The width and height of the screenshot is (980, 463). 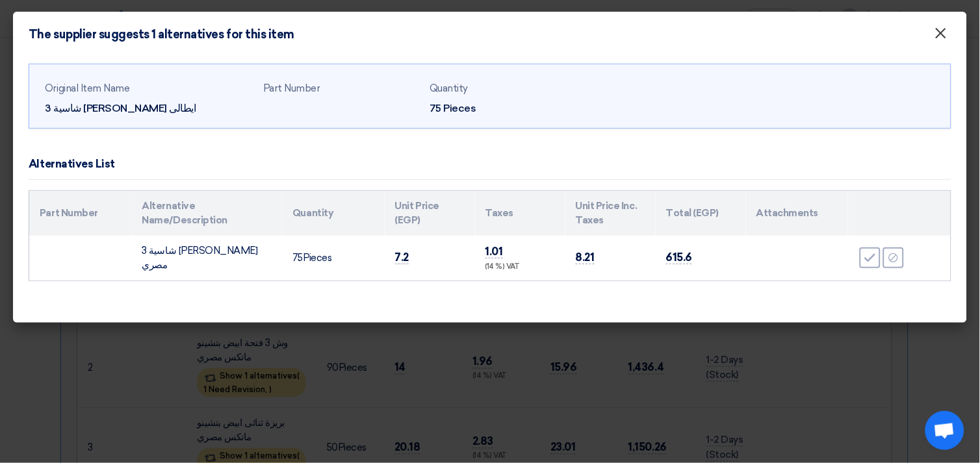 I want to click on div: Original Item Name, so click(x=149, y=89).